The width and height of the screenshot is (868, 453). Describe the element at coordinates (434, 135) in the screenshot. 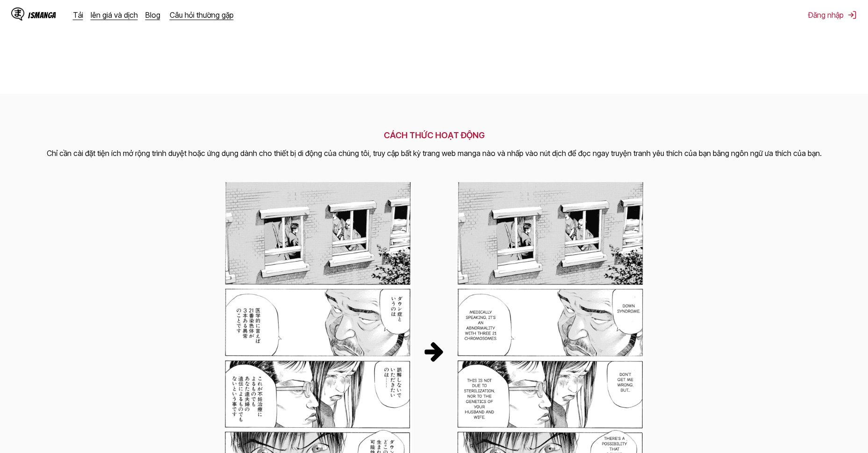

I see `h2: CÁCH THỨC HOẠT ĐỘNG` at that location.